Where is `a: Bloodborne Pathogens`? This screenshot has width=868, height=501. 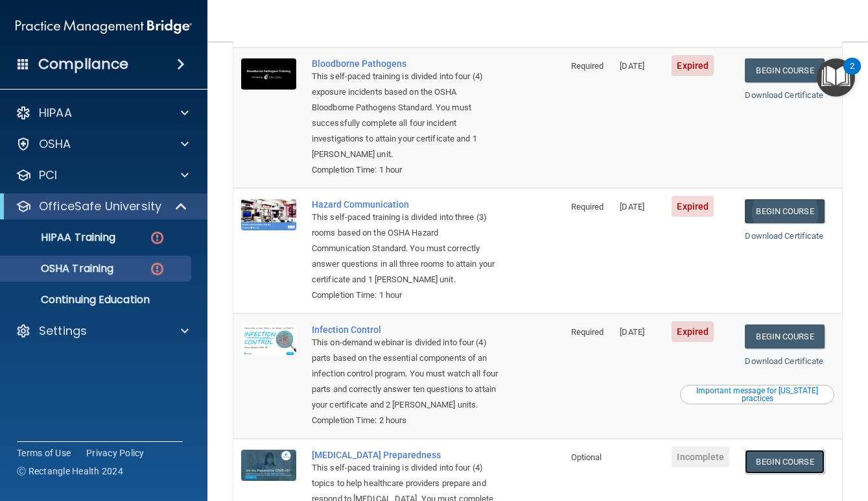 a: Bloodborne Pathogens is located at coordinates (405, 64).